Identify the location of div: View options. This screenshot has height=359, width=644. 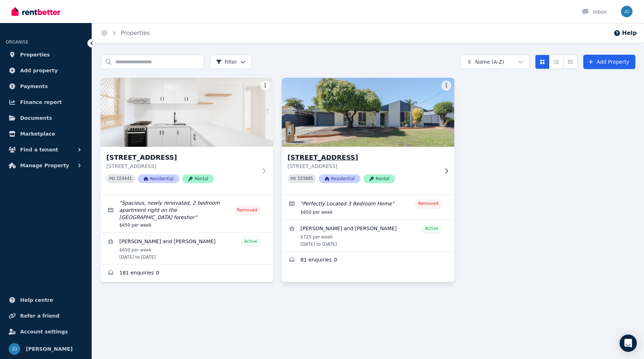
(556, 62).